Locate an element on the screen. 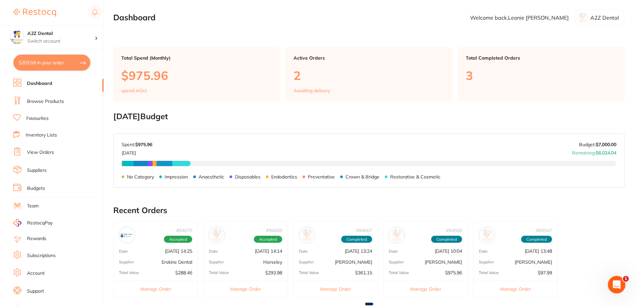  a: Suppliers is located at coordinates (37, 170).